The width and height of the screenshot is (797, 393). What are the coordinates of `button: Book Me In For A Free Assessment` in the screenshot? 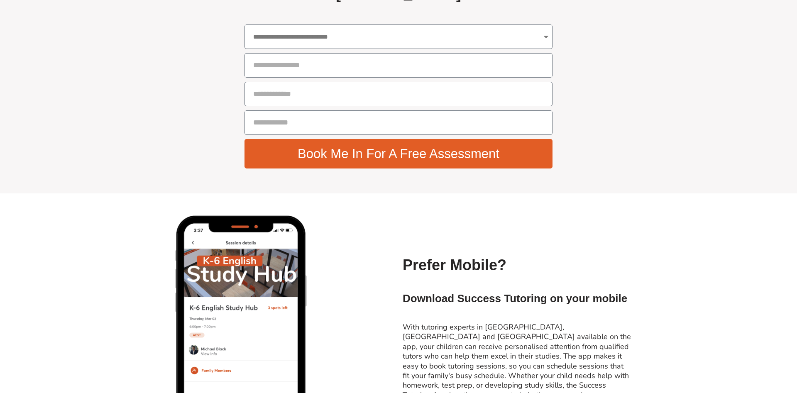 It's located at (398, 154).